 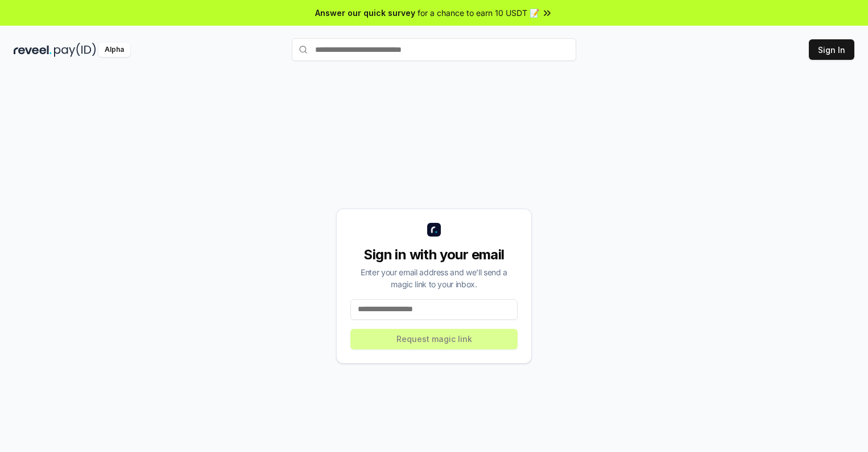 What do you see at coordinates (32, 50) in the screenshot?
I see `img: reveel_dark` at bounding box center [32, 50].